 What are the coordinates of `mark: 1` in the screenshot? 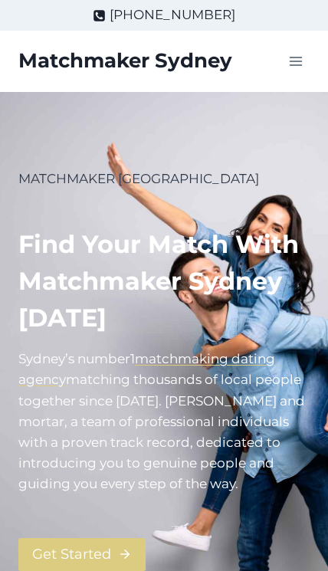 It's located at (133, 359).